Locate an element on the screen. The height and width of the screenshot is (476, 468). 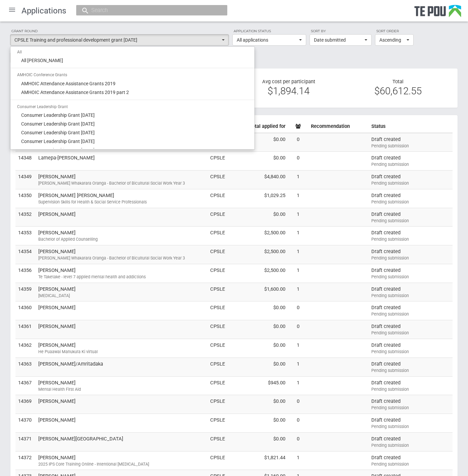
td: 14356 is located at coordinates (25, 273).